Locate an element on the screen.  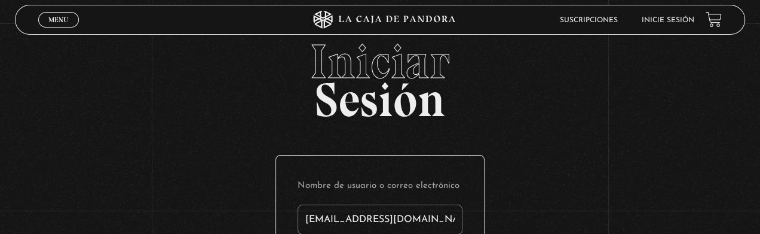
h2: Sesión is located at coordinates (380, 76).